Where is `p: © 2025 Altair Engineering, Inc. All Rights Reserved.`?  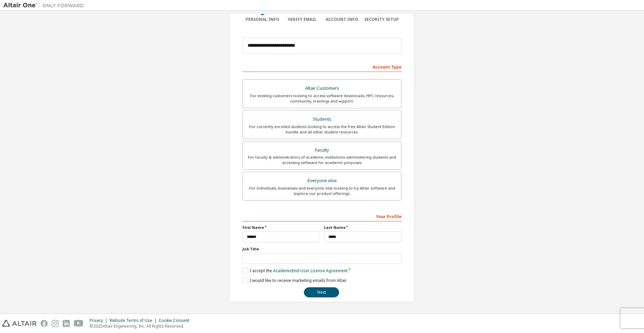
p: © 2025 Altair Engineering, Inc. All Rights Reserved. is located at coordinates (141, 326).